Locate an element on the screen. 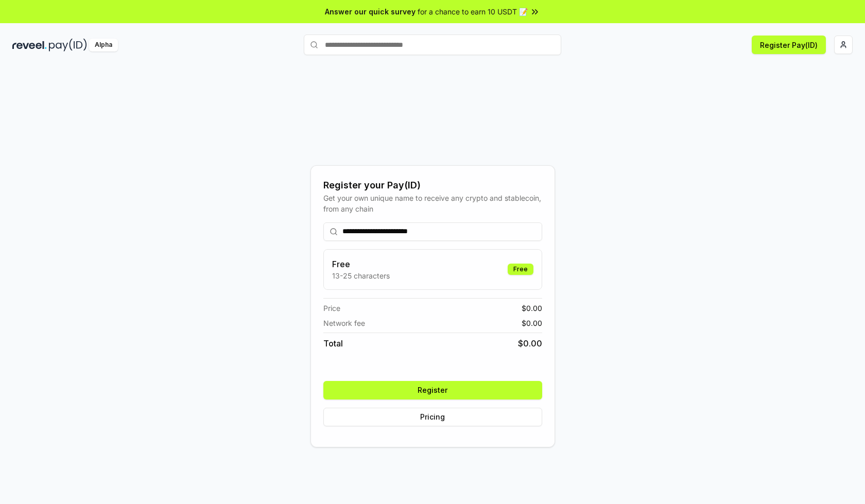 Image resolution: width=865 pixels, height=504 pixels. p: 13-25 characters is located at coordinates (361, 275).